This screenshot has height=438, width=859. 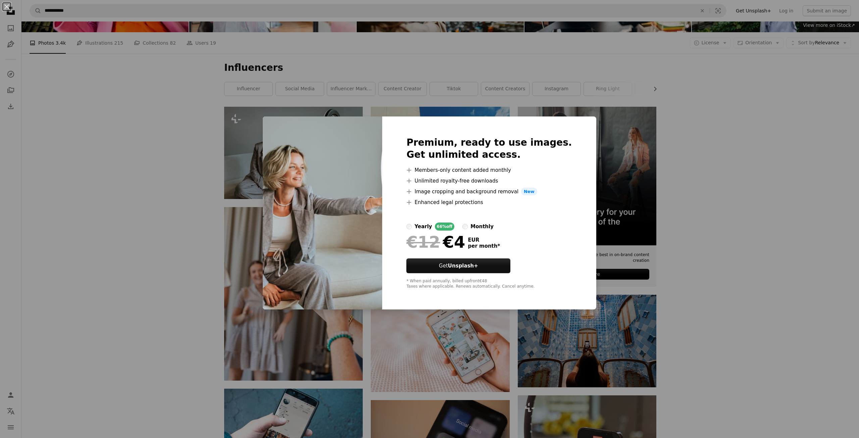 I want to click on input: monthly, so click(x=465, y=227).